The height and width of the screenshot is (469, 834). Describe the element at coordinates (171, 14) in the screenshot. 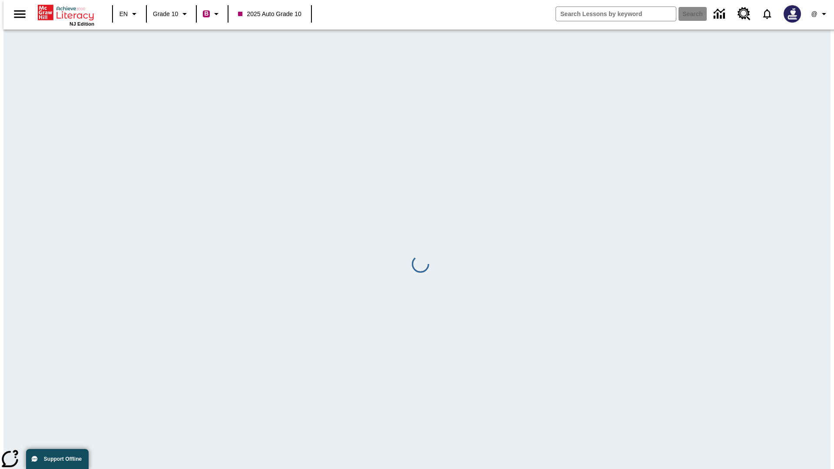

I see `button: Grade: Grade 10, Select a grade` at that location.